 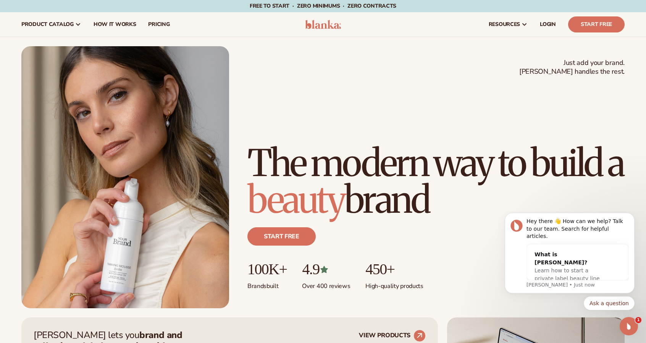 What do you see at coordinates (47, 24) in the screenshot?
I see `span: product catalog` at bounding box center [47, 24].